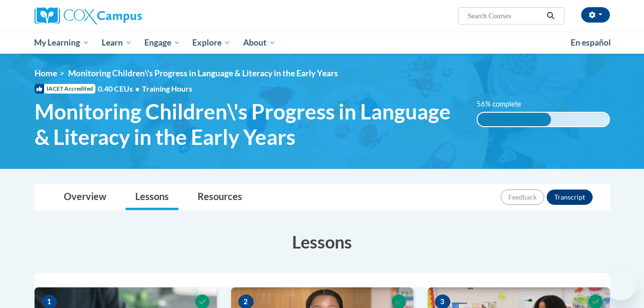 This screenshot has height=308, width=644. Describe the element at coordinates (260, 43) in the screenshot. I see `a: About` at that location.